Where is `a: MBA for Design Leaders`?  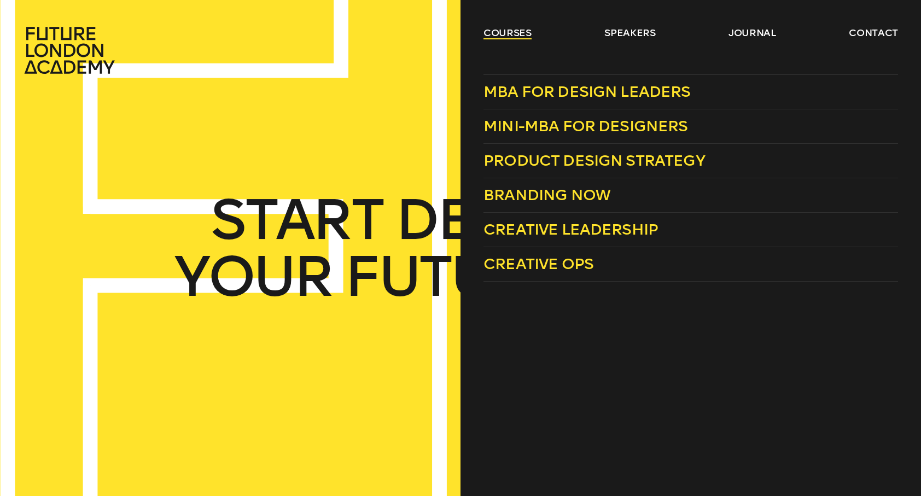 a: MBA for Design Leaders is located at coordinates (691, 92).